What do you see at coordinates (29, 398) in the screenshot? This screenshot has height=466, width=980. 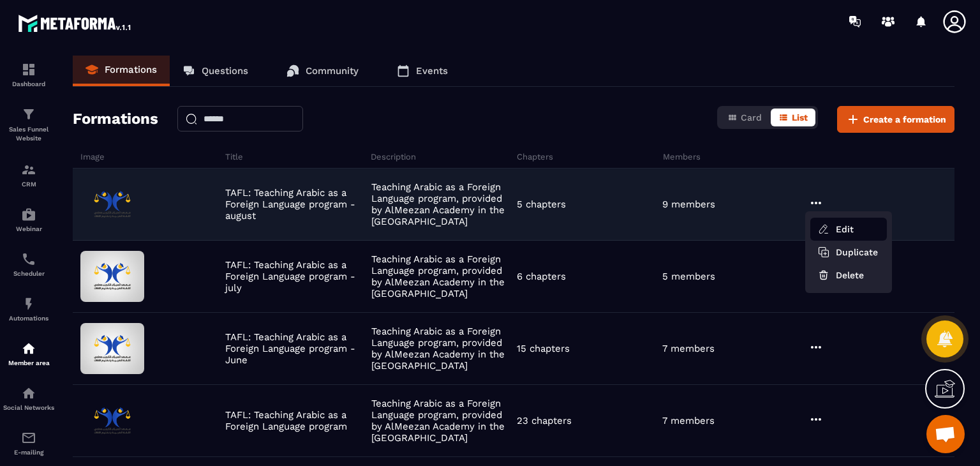 I see `a: social-networksocial-networkSocial Networks` at bounding box center [29, 398].